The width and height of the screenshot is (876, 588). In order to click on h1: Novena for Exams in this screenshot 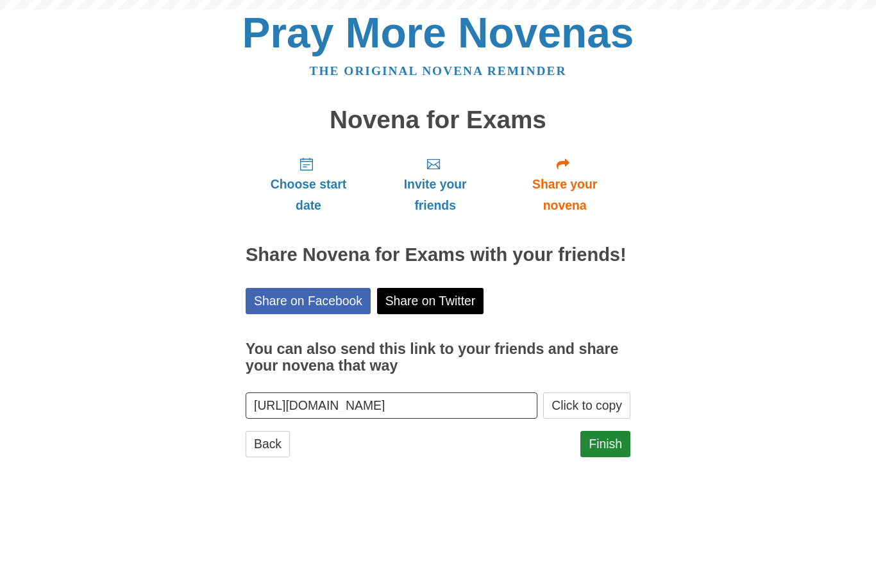, I will do `click(438, 120)`.